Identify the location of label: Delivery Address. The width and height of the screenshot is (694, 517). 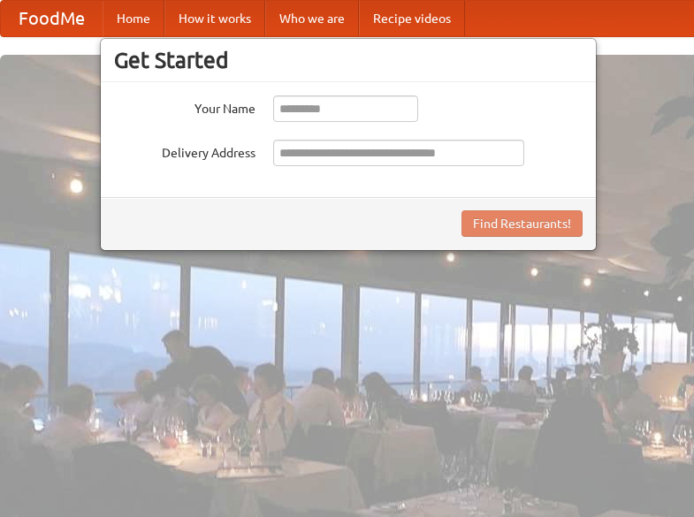
(185, 150).